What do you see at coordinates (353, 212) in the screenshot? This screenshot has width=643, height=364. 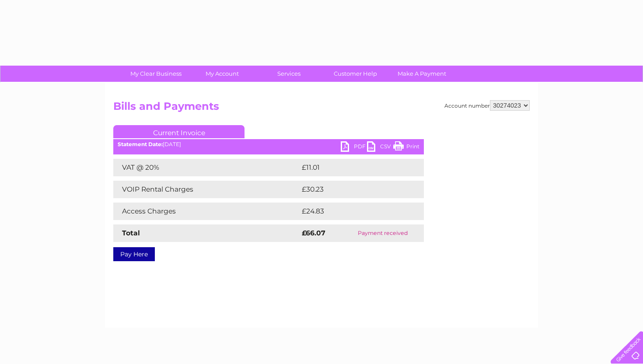 I see `td: £24.83` at bounding box center [353, 212].